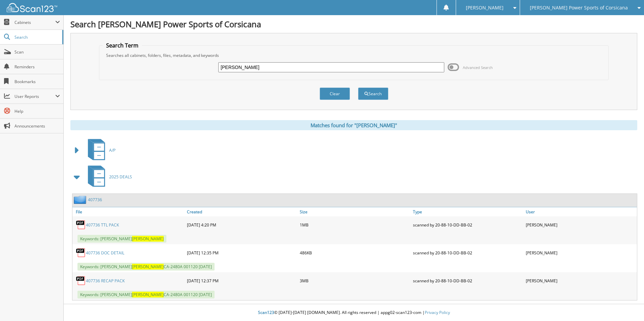 This screenshot has height=321, width=644. Describe the element at coordinates (354, 253) in the screenshot. I see `div: 486KB` at that location.